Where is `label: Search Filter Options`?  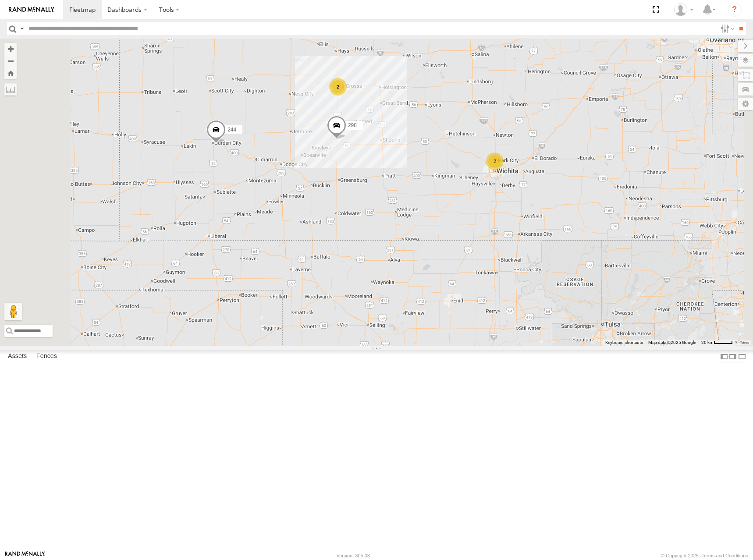 label: Search Filter Options is located at coordinates (726, 29).